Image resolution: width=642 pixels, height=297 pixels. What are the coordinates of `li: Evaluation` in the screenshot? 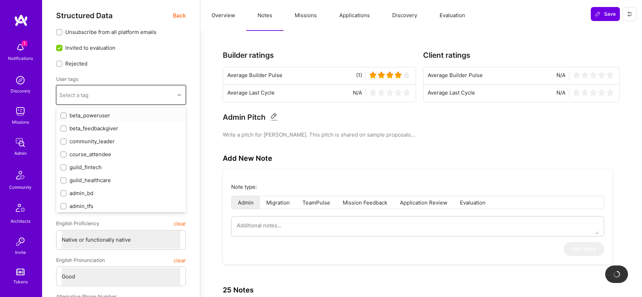 It's located at (472, 203).